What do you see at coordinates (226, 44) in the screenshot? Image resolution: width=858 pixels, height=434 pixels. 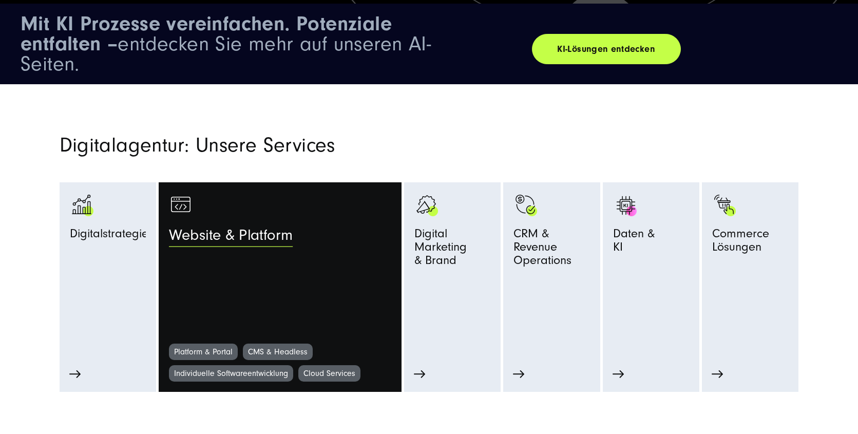 I see `span: entdecken Sie mehr auf unseren AI-Seiten.` at bounding box center [226, 44].